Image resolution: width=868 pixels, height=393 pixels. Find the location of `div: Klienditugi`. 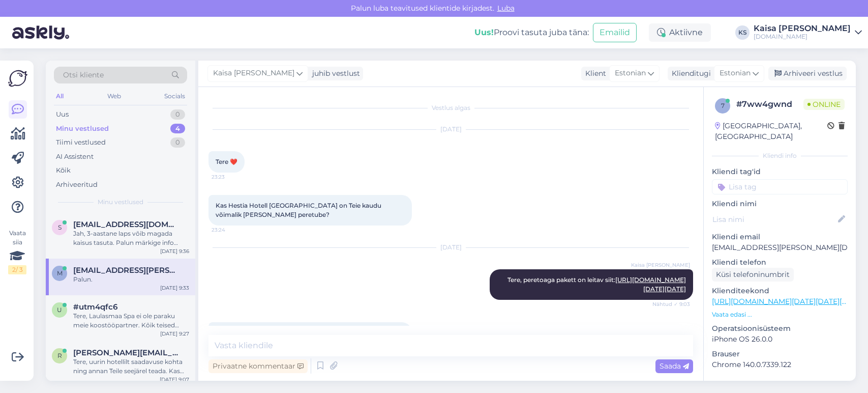

div: Klienditugi is located at coordinates (689, 73).